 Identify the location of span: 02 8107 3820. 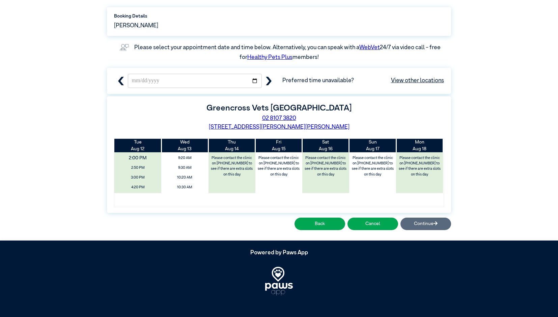
(279, 118).